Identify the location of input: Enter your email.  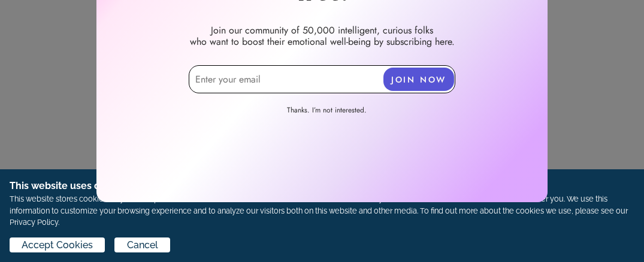
(321, 79).